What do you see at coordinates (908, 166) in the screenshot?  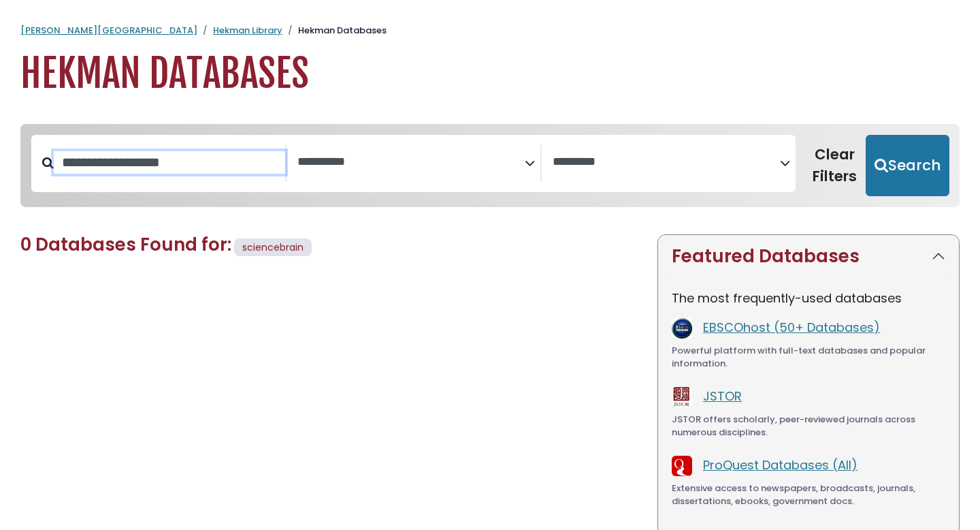 I see `button: Submit for Search Results` at bounding box center [908, 166].